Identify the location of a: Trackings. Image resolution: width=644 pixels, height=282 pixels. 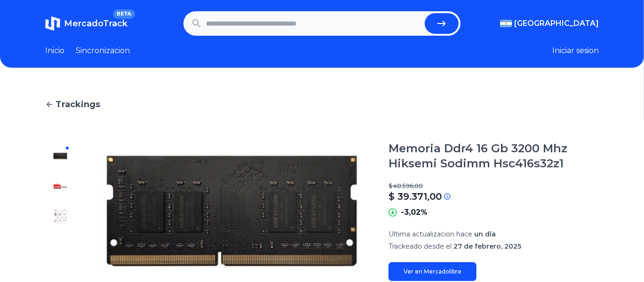
(322, 104).